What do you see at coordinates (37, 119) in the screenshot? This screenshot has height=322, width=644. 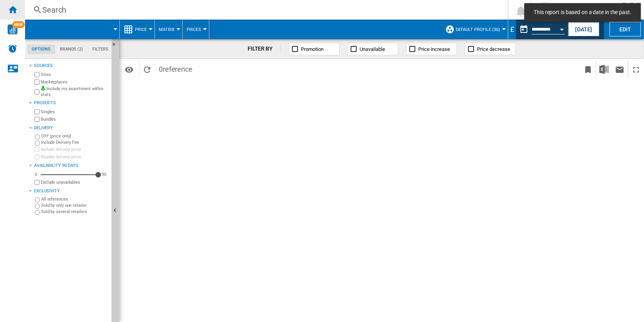 I see `input: Bundles` at bounding box center [37, 119].